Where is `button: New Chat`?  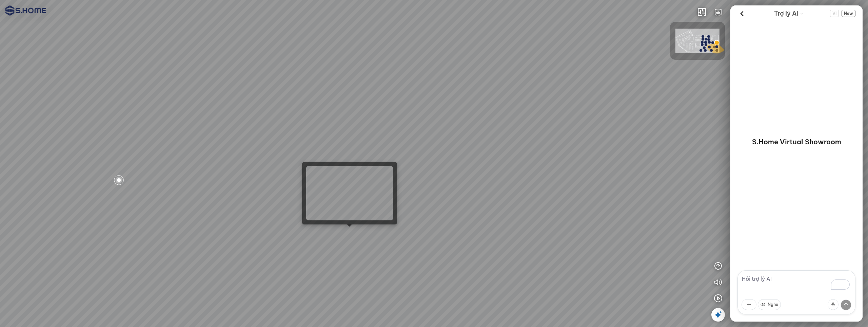 button: New Chat is located at coordinates (848, 13).